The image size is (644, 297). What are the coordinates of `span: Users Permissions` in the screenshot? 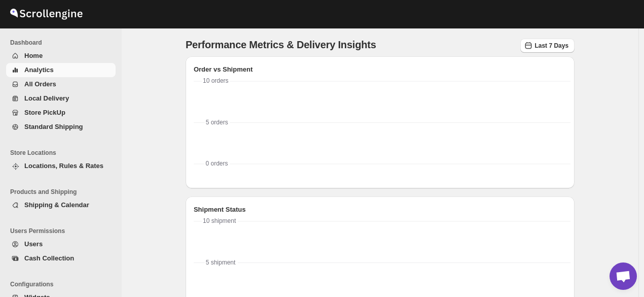 It's located at (63, 231).